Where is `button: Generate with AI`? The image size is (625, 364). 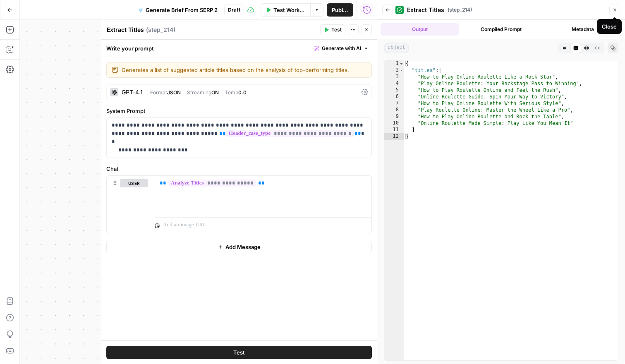
button: Generate with AI is located at coordinates (341, 48).